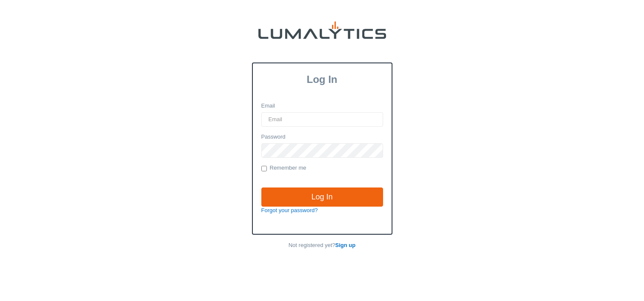 The width and height of the screenshot is (644, 301). What do you see at coordinates (273, 137) in the screenshot?
I see `label: Password` at bounding box center [273, 137].